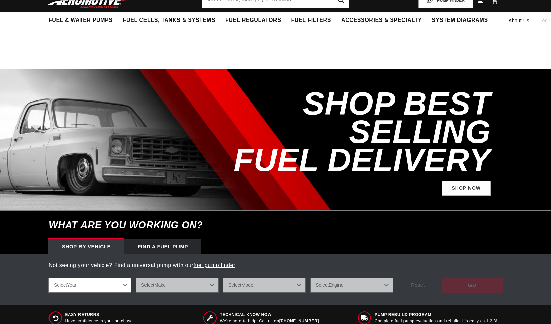 This screenshot has height=324, width=551. Describe the element at coordinates (253, 20) in the screenshot. I see `span: Fuel Regulators` at that location.